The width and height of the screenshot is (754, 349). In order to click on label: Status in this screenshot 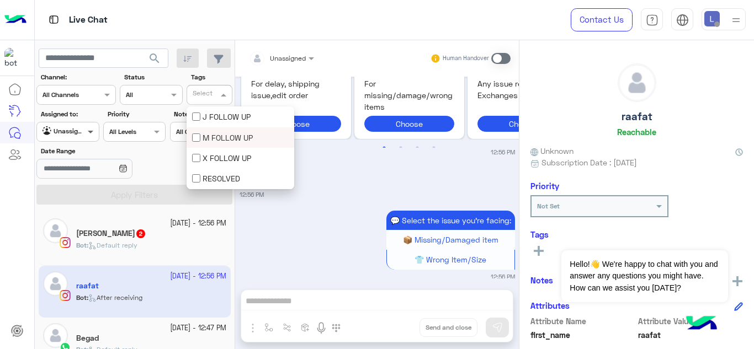, I will do `click(152, 77)`.